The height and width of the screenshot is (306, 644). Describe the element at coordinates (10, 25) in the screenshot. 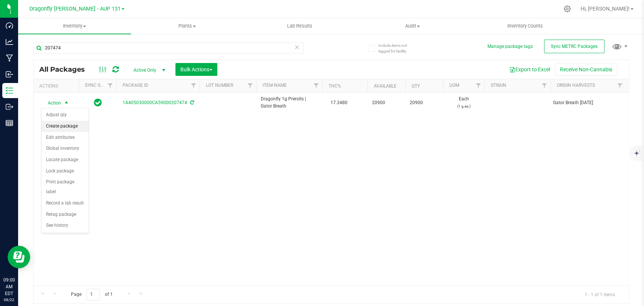

I see `inline-svg: Dashboard` at that location.